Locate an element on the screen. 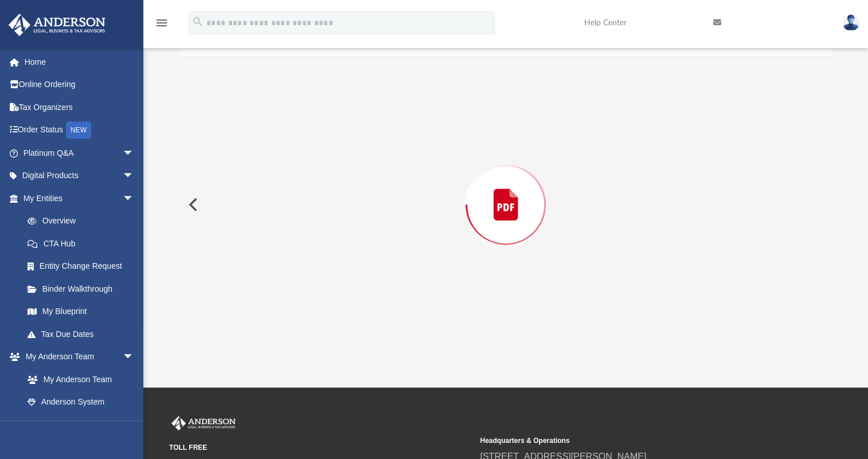  a: Home is located at coordinates (80, 62).